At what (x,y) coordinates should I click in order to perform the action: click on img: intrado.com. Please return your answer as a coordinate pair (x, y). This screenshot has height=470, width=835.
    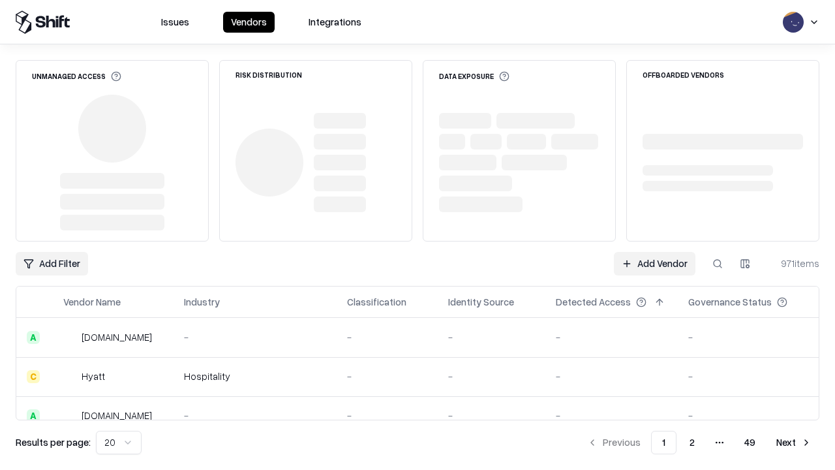
    Looking at the image, I should click on (70, 337).